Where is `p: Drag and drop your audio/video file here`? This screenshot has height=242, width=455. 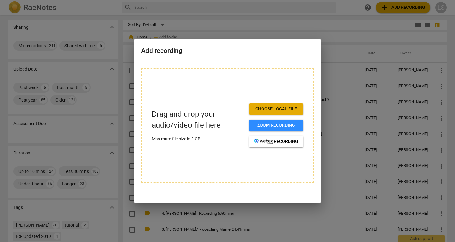 p: Drag and drop your audio/video file here is located at coordinates (198, 120).